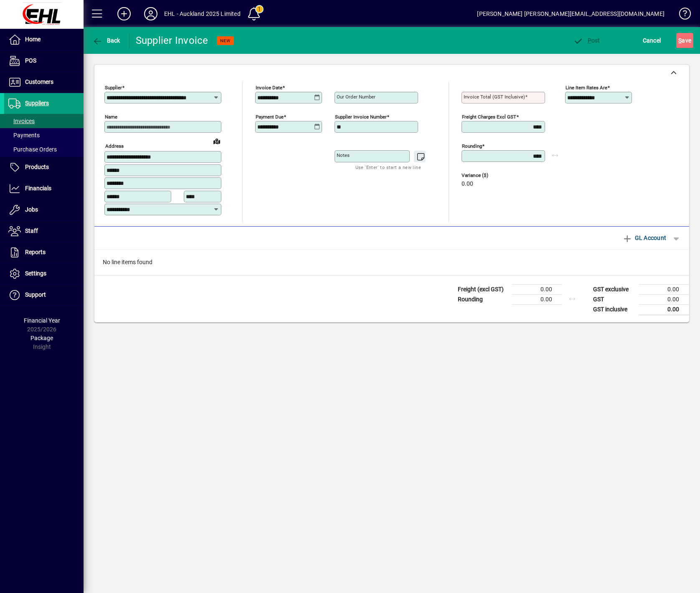 Image resolution: width=700 pixels, height=593 pixels. What do you see at coordinates (44, 252) in the screenshot?
I see `a: Reports` at bounding box center [44, 252].